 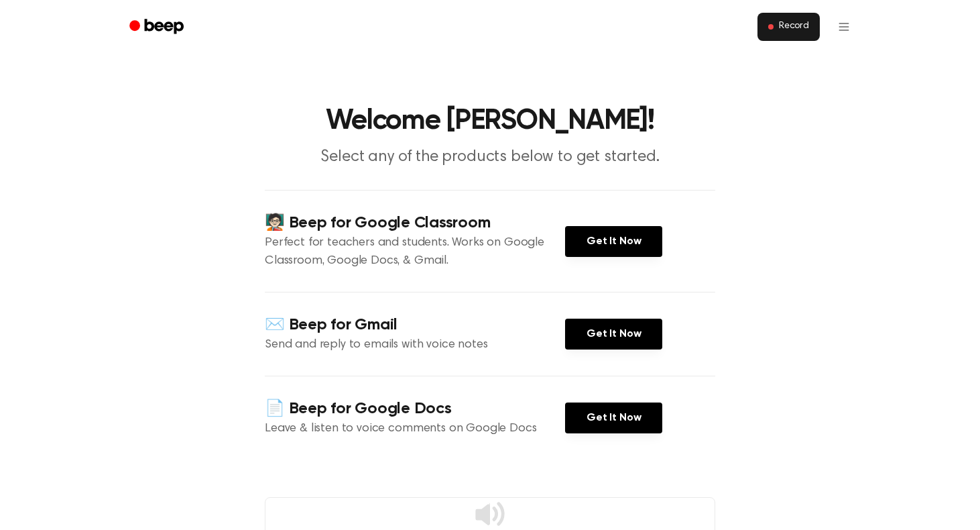 What do you see at coordinates (415, 429) in the screenshot?
I see `p: Leave & listen to voice comments on Google Docs` at bounding box center [415, 429].